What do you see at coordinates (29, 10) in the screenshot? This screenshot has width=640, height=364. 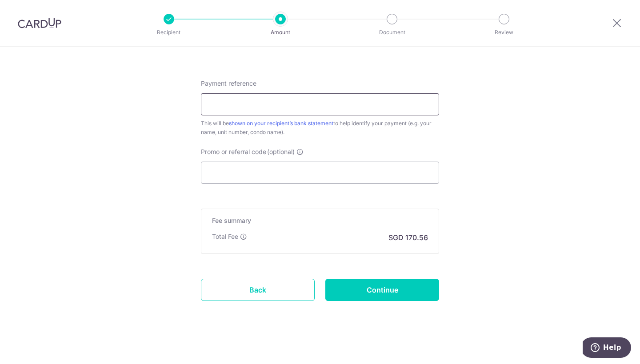 I see `span: Help` at bounding box center [29, 10].